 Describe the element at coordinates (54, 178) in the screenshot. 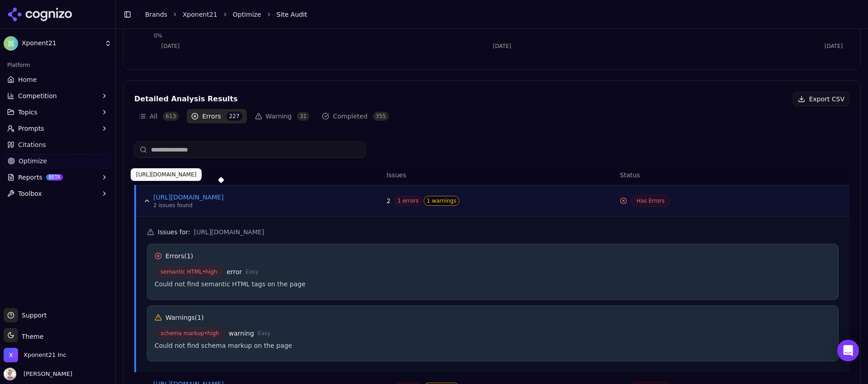

I see `span: BETA` at that location.